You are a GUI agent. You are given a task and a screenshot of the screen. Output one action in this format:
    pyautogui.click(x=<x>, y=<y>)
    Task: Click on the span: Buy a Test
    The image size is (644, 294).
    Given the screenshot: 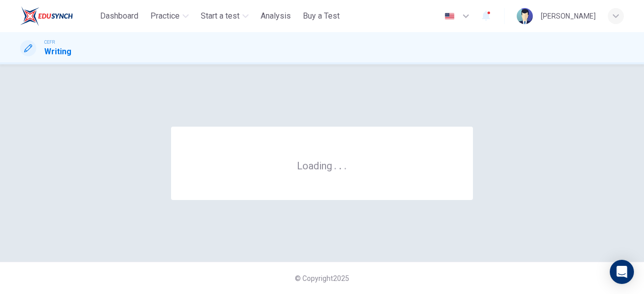 What is the action you would take?
    pyautogui.click(x=321, y=16)
    